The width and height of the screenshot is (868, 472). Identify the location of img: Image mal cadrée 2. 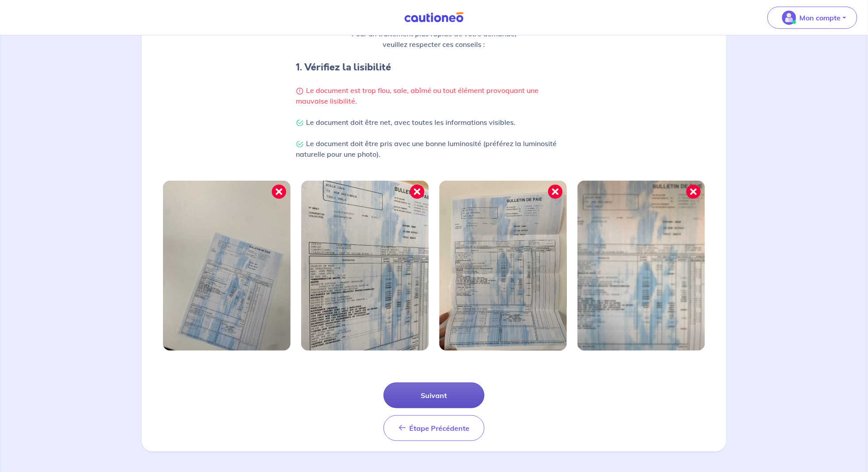
(365, 266).